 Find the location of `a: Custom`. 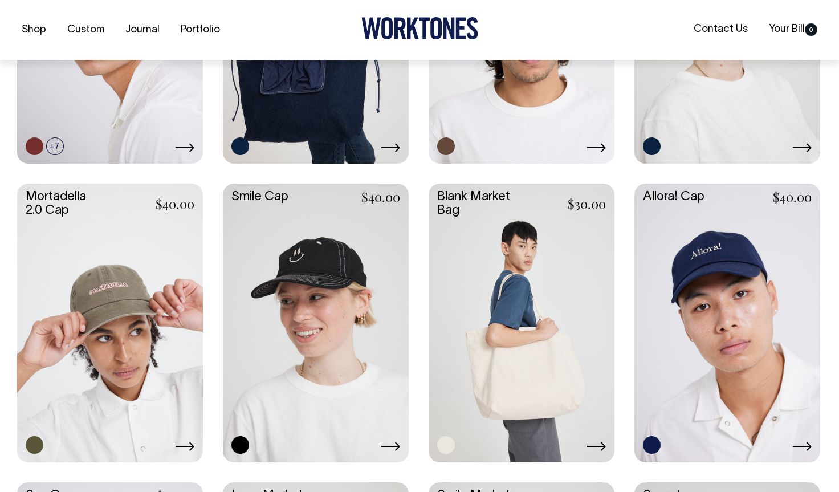

a: Custom is located at coordinates (85, 30).